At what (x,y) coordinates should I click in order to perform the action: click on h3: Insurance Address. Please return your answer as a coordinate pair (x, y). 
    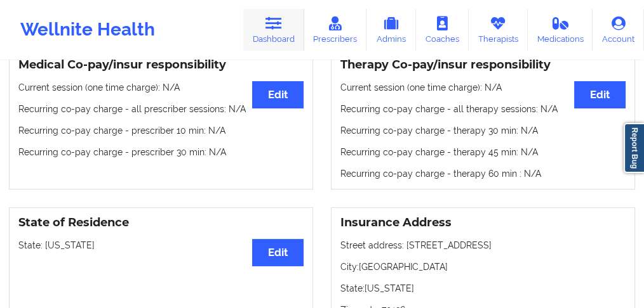
    Looking at the image, I should click on (483, 223).